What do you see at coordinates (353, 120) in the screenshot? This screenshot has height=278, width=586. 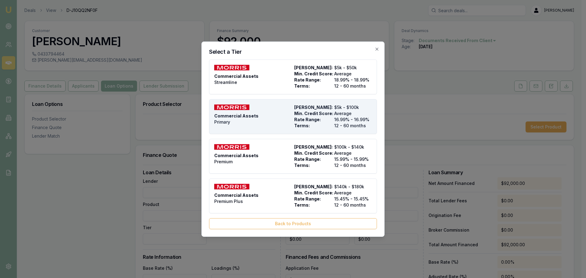 I see `span: 16.99% - 16.99%` at bounding box center [353, 120].